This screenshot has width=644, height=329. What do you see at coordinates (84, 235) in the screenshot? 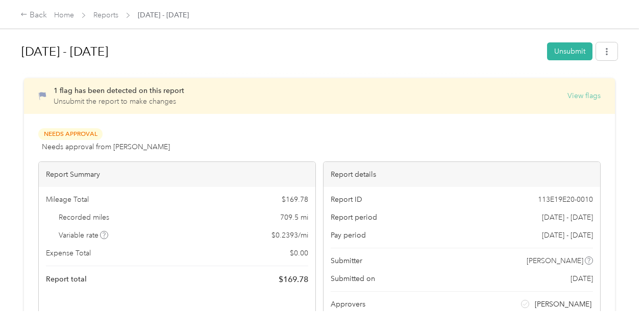
I see `span: Variable rate` at bounding box center [84, 235].